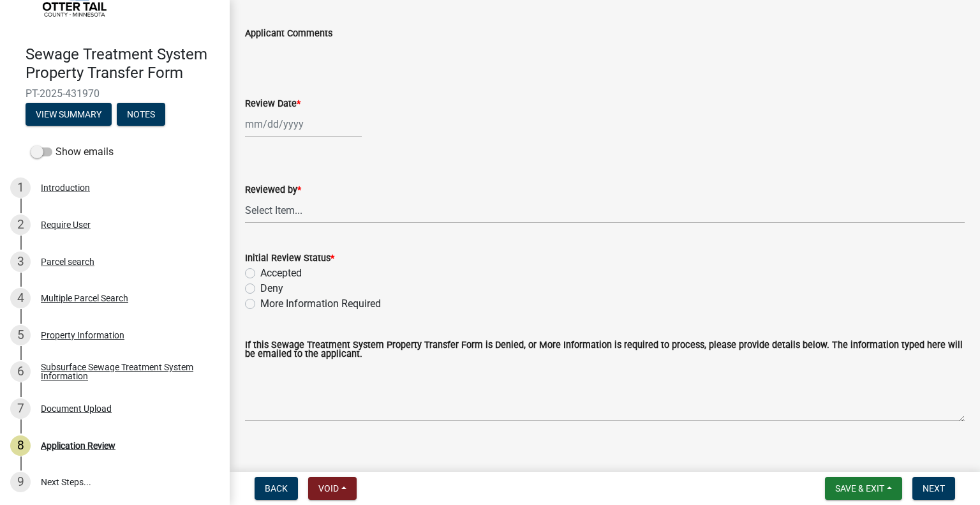  I want to click on div: 8, so click(20, 446).